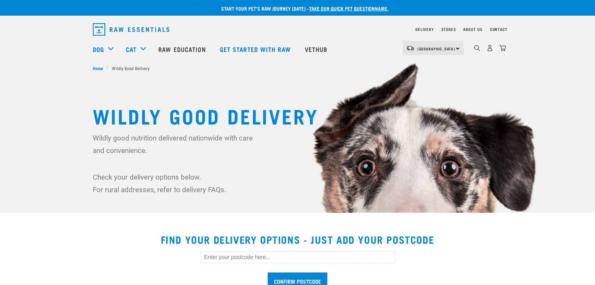 The image size is (595, 285). Describe the element at coordinates (175, 183) in the screenshot. I see `p: Check your delivery options below. For rural addresses, refer to delivery FAQs.` at that location.